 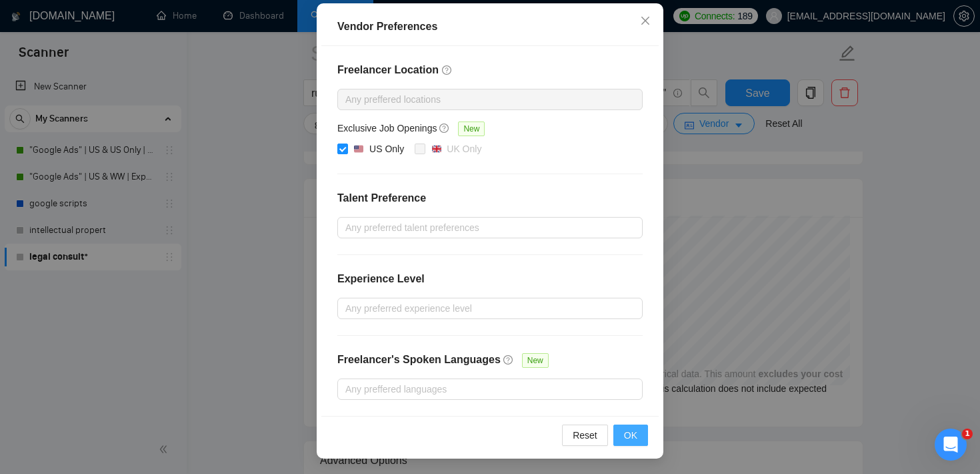 What do you see at coordinates (646, 21) in the screenshot?
I see `span: close` at bounding box center [646, 21].